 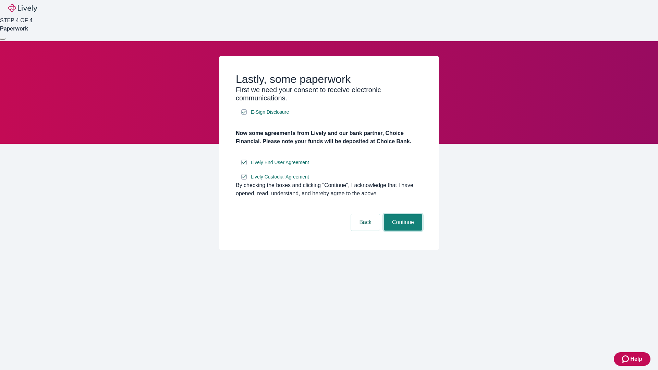 What do you see at coordinates (329, 94) in the screenshot?
I see `h3: First we need your consent to receive electronic communications.` at bounding box center [329, 94].